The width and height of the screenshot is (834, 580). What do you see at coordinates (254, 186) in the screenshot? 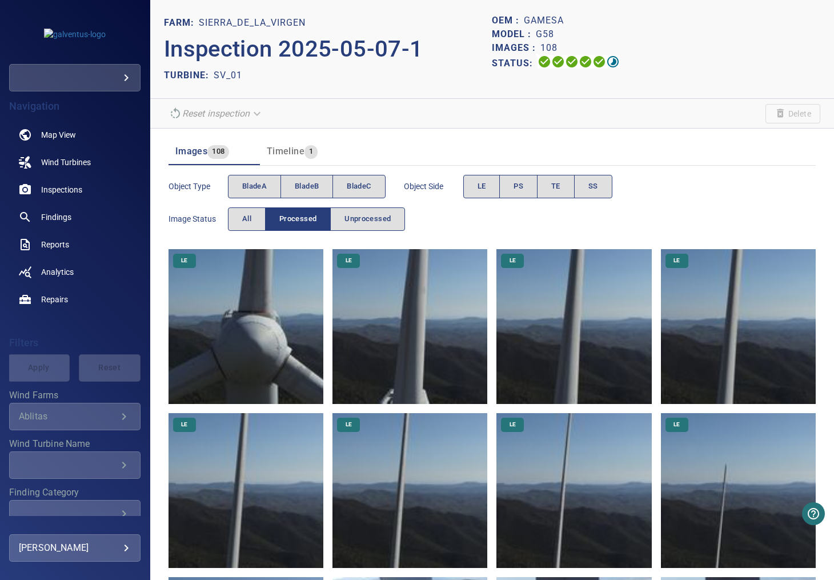
I see `span: bladeA` at bounding box center [254, 186].